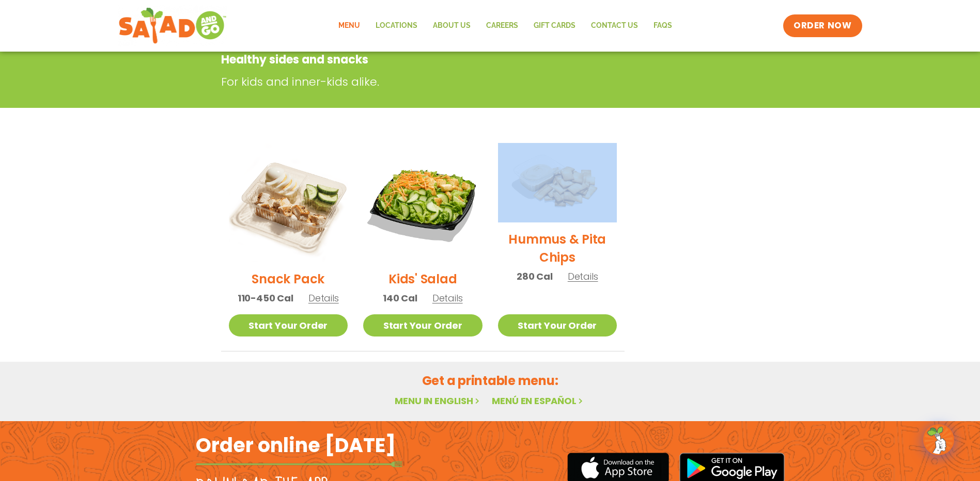  What do you see at coordinates (505, 26) in the screenshot?
I see `nav: Menu` at bounding box center [505, 26].